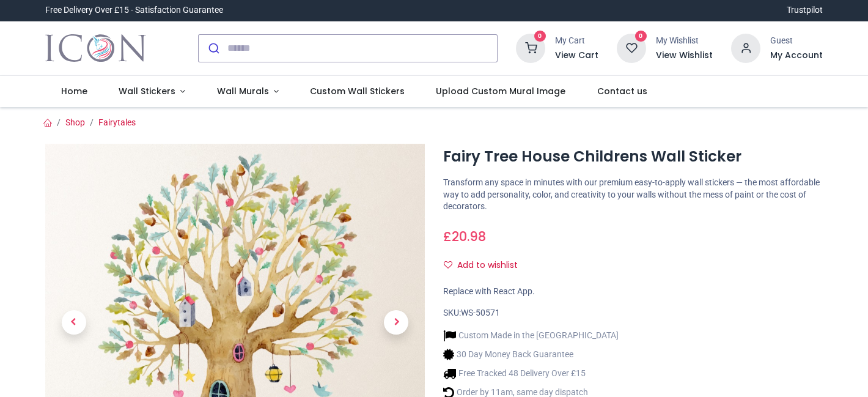 This screenshot has height=397, width=868. What do you see at coordinates (96, 48) in the screenshot?
I see `img: Icon Wall Stickers` at bounding box center [96, 48].